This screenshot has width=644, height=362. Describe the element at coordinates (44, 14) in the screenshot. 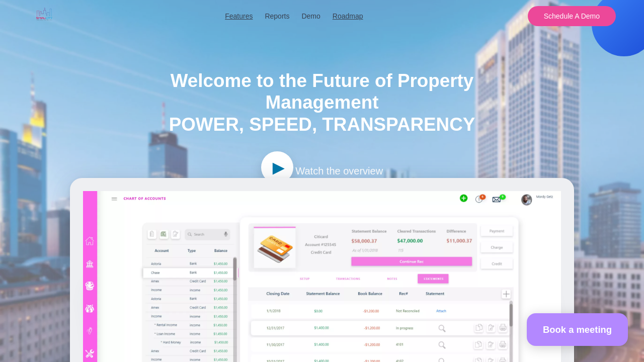

I see `img: Simplicity Logo` at that location.